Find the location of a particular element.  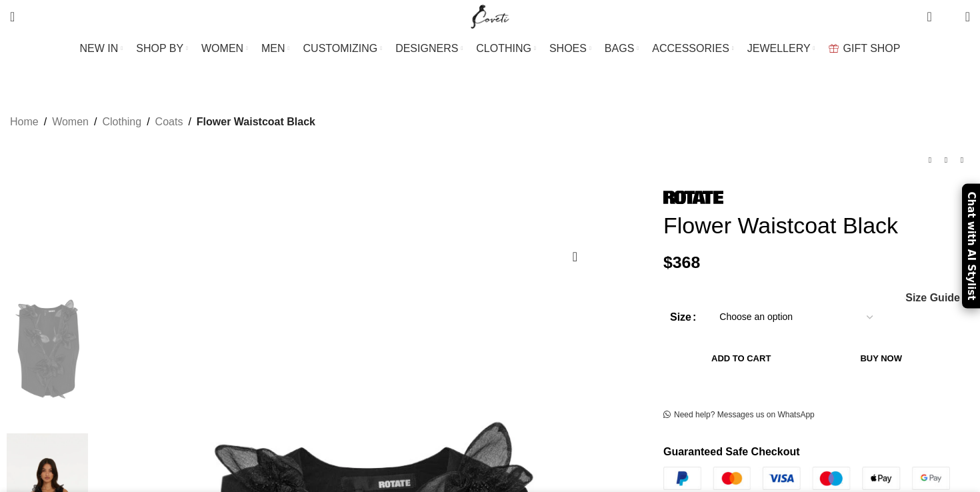

a: DESIGNERS is located at coordinates (428, 49).